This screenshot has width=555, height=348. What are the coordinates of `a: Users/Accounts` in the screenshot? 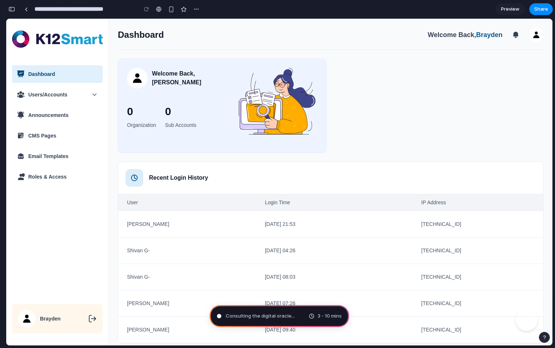 It's located at (51, 76).